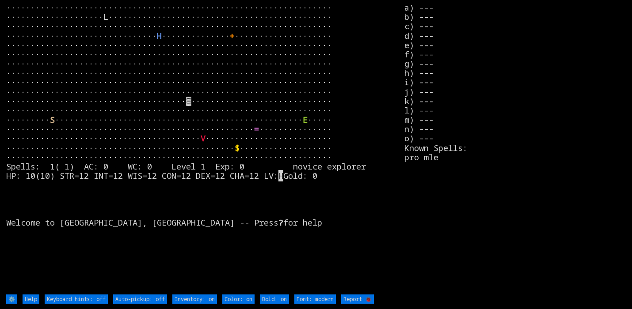  What do you see at coordinates (315, 299) in the screenshot?
I see `input: Font: modern` at bounding box center [315, 299].